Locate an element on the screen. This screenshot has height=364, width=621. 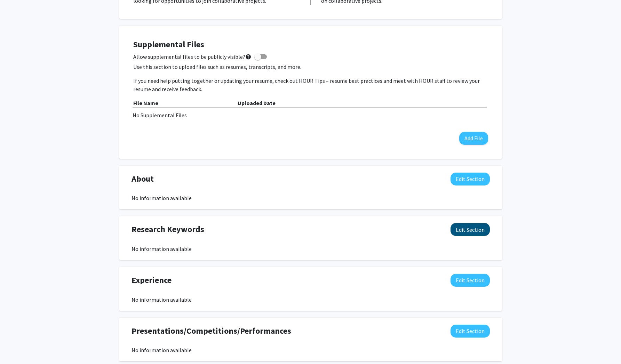
span: Allow supplemental files to be publicly visible? is located at coordinates (192, 57).